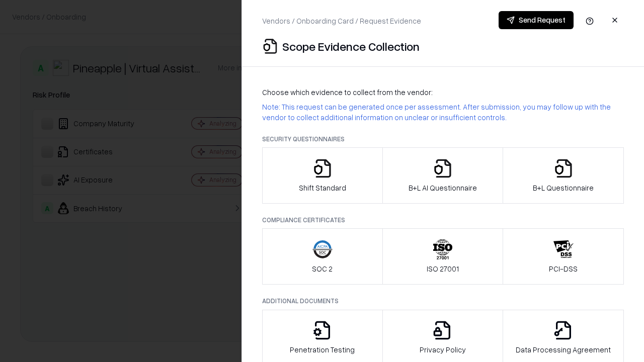 This screenshot has height=362, width=644. Describe the element at coordinates (342, 20) in the screenshot. I see `p: Vendors / Onboarding Card / Request Evidence` at that location.